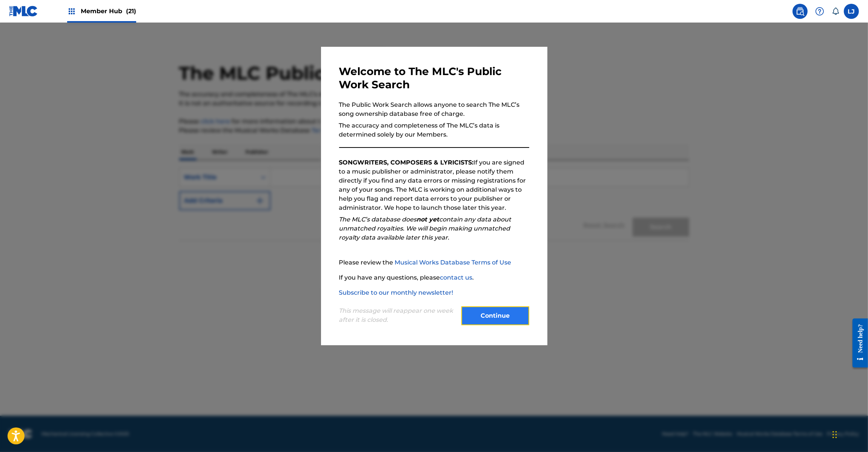 The image size is (868, 452). I want to click on h3: Welcome to The MLC's Public Work Search, so click(434, 78).